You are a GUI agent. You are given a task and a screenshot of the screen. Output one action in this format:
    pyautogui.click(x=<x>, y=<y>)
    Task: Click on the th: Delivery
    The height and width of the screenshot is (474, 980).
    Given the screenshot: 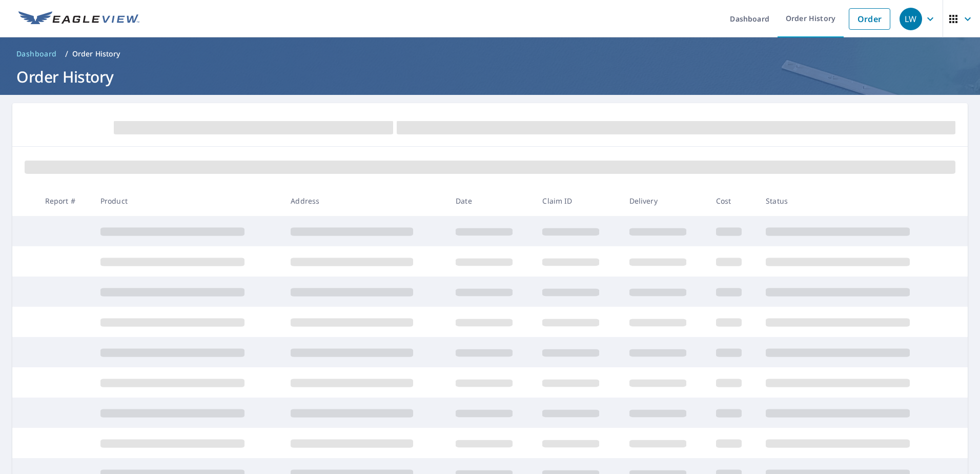 What is the action you would take?
    pyautogui.click(x=664, y=201)
    